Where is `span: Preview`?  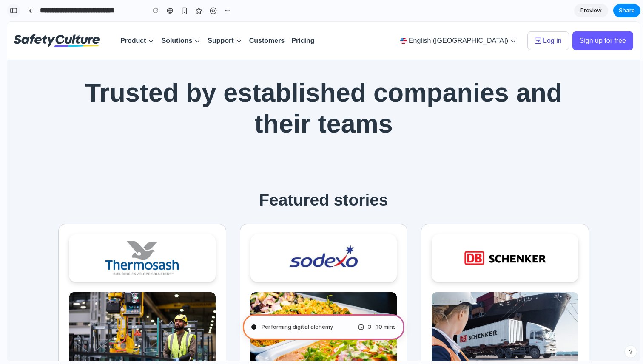 span: Preview is located at coordinates (591, 11).